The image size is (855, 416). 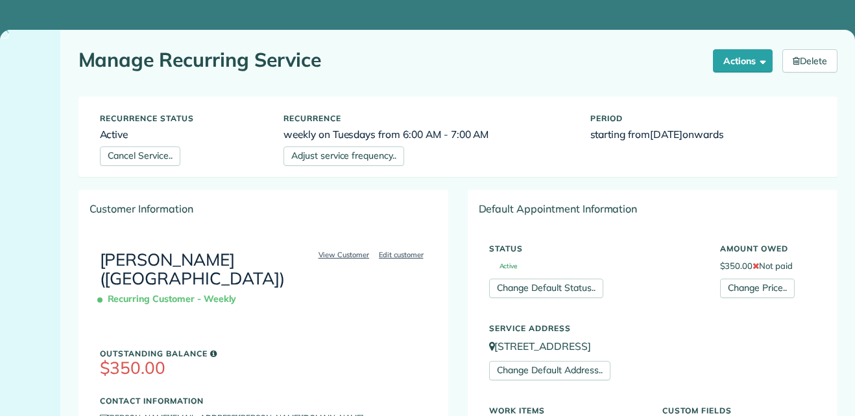 What do you see at coordinates (768, 248) in the screenshot?
I see `h5: Amount Owed` at bounding box center [768, 248].